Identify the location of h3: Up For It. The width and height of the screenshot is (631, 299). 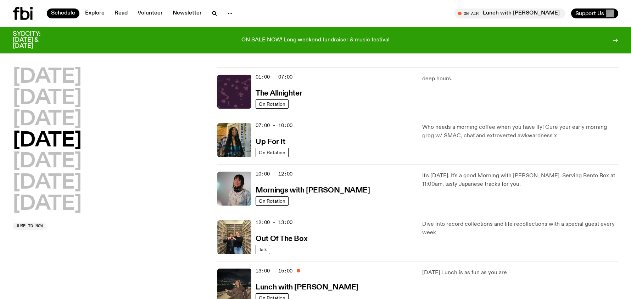
(270, 142).